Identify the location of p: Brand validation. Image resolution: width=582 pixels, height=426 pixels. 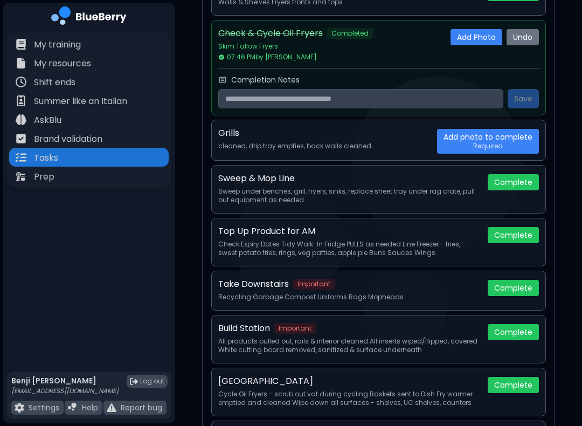
(68, 139).